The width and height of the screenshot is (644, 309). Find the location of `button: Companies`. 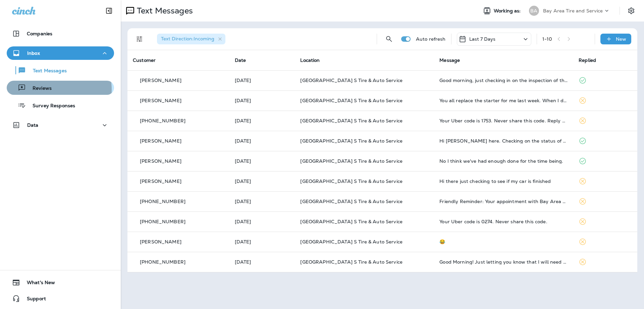

button: Companies is located at coordinates (61, 34).